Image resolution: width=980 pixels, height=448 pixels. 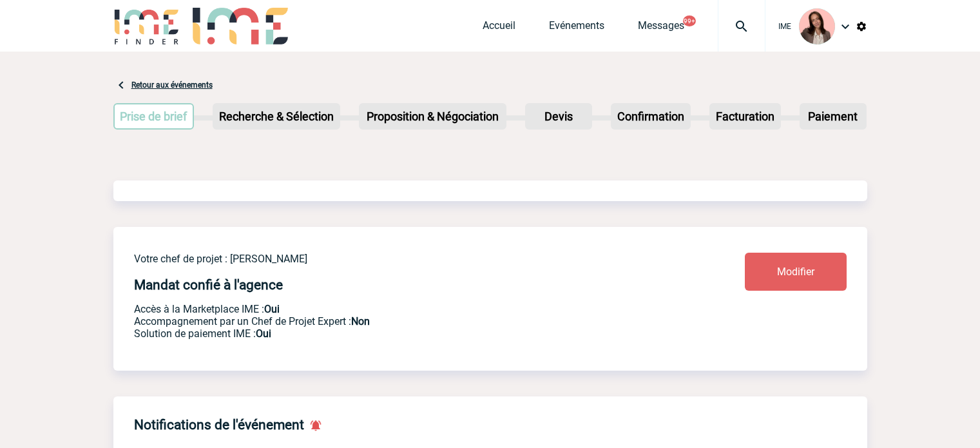 What do you see at coordinates (745, 116) in the screenshot?
I see `p: Facturation` at bounding box center [745, 116].